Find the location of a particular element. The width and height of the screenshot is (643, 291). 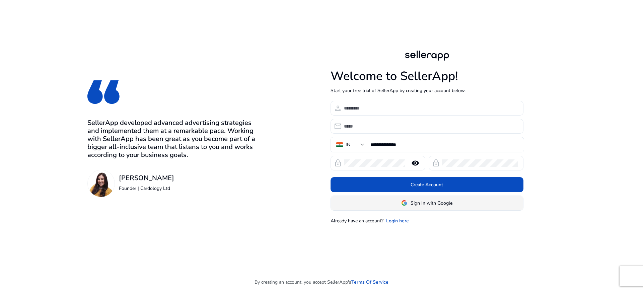

div: IN is located at coordinates (348, 145).